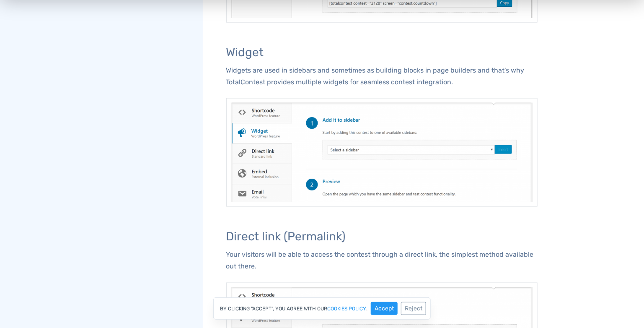  Describe the element at coordinates (382, 77) in the screenshot. I see `p: Widgets are used in sidebars and sometimes as building blocks in page builders and that's why Tot...` at that location.